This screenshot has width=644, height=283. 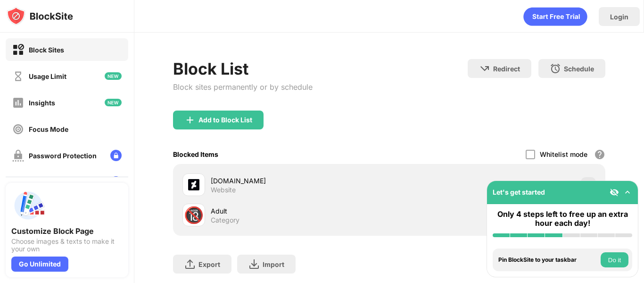 I want to click on div: Customize Block Page, so click(x=67, y=231).